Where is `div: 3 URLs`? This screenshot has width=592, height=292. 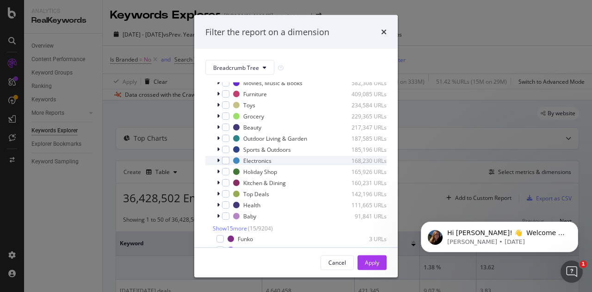 div: 3 URLs is located at coordinates (364, 238).